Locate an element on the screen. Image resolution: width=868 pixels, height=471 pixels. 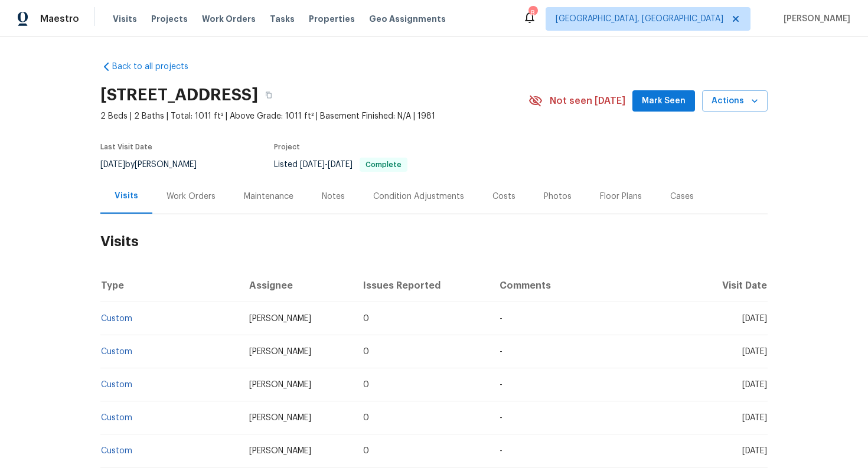
div: Photos is located at coordinates (558, 196).